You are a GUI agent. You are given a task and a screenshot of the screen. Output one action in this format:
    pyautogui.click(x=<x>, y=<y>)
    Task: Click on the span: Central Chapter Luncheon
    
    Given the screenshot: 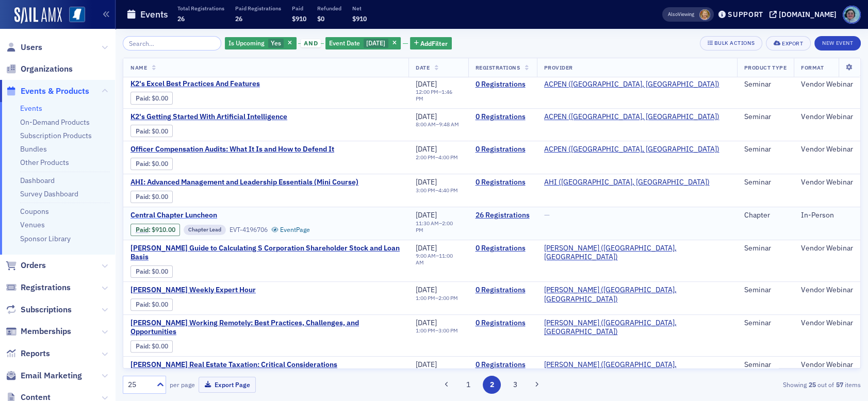 What is the action you would take?
    pyautogui.click(x=217, y=216)
    